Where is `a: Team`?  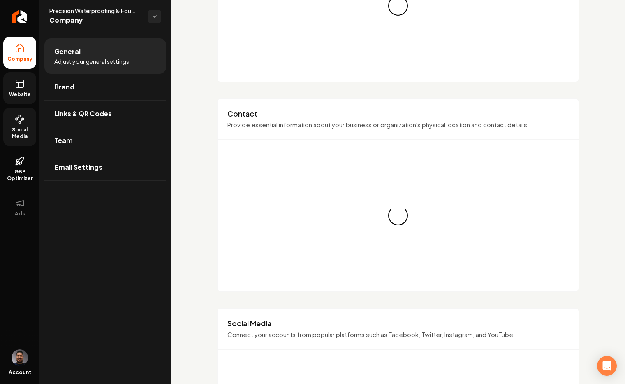
a: Team is located at coordinates (105, 140).